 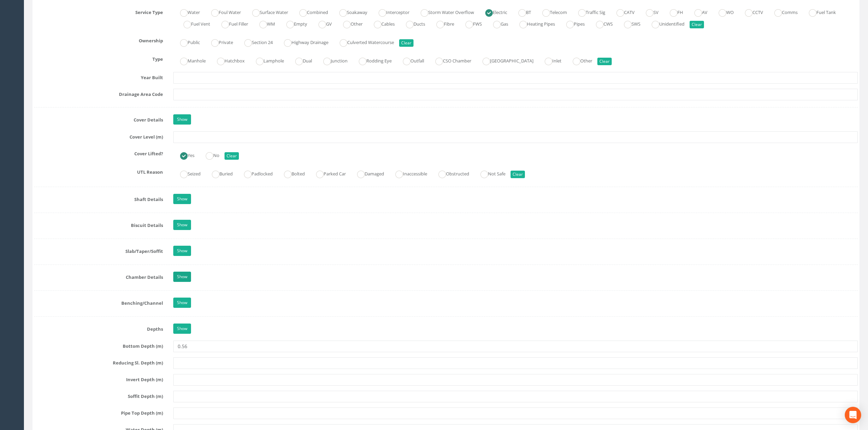 What do you see at coordinates (331, 60) in the screenshot?
I see `label: Junction` at bounding box center [331, 60].